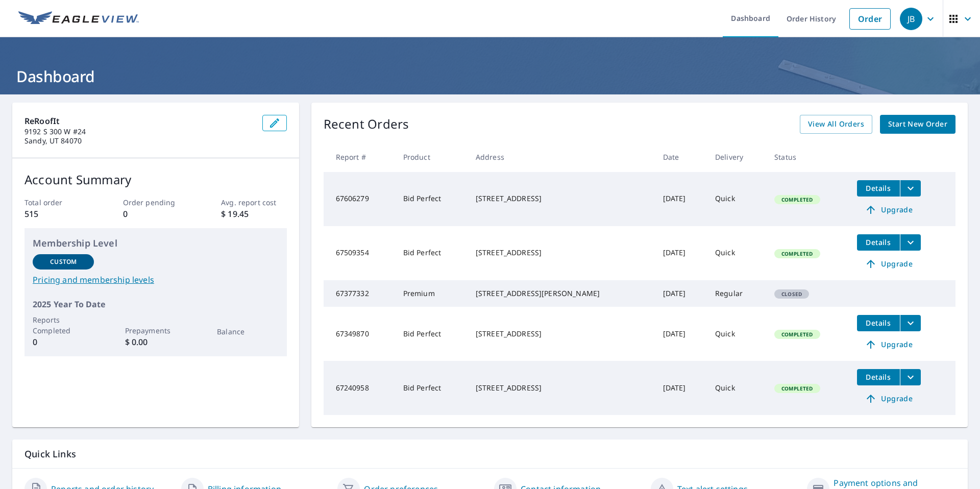  I want to click on th: Date, so click(681, 156).